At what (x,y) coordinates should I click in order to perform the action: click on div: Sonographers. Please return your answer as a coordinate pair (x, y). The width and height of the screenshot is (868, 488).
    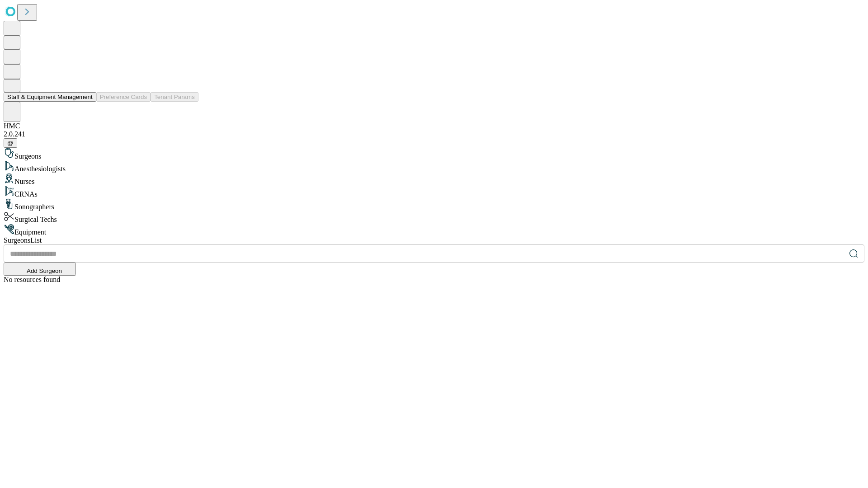
    Looking at the image, I should click on (434, 205).